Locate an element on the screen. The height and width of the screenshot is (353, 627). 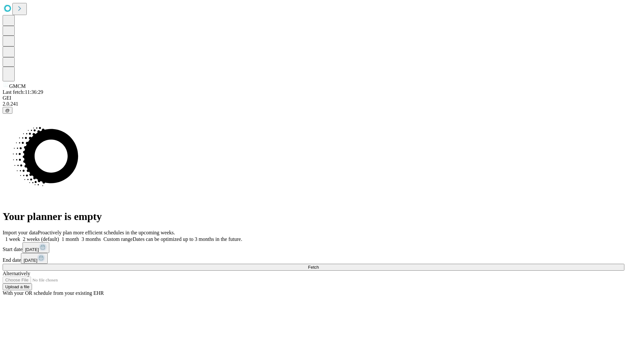
span: Fetch is located at coordinates (313, 267).